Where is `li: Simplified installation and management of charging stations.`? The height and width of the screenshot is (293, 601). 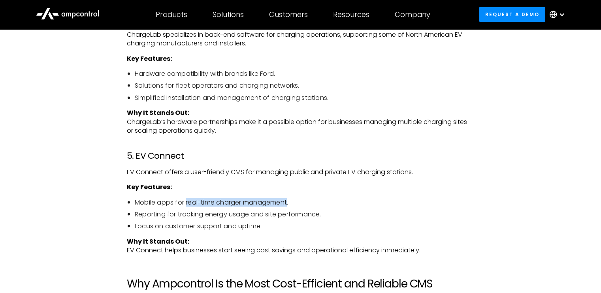
li: Simplified installation and management of charging stations. is located at coordinates (304, 98).